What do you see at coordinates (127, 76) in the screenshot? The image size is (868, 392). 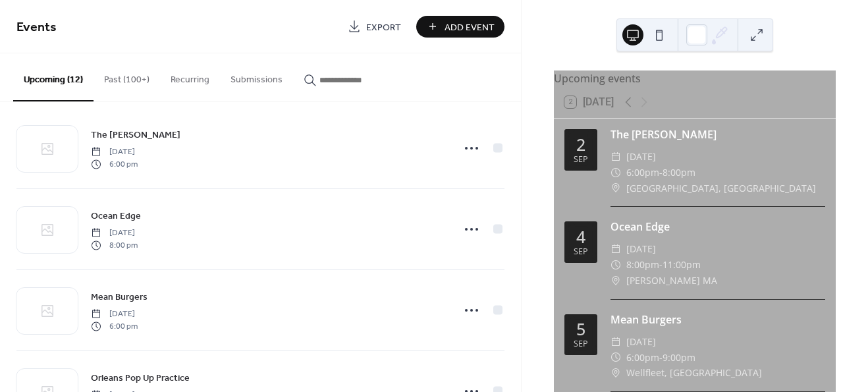 I see `button: Past (100+)` at bounding box center [127, 76].